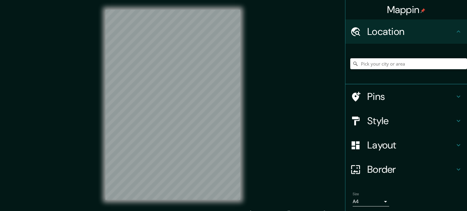  I want to click on h4: Style, so click(411, 121).